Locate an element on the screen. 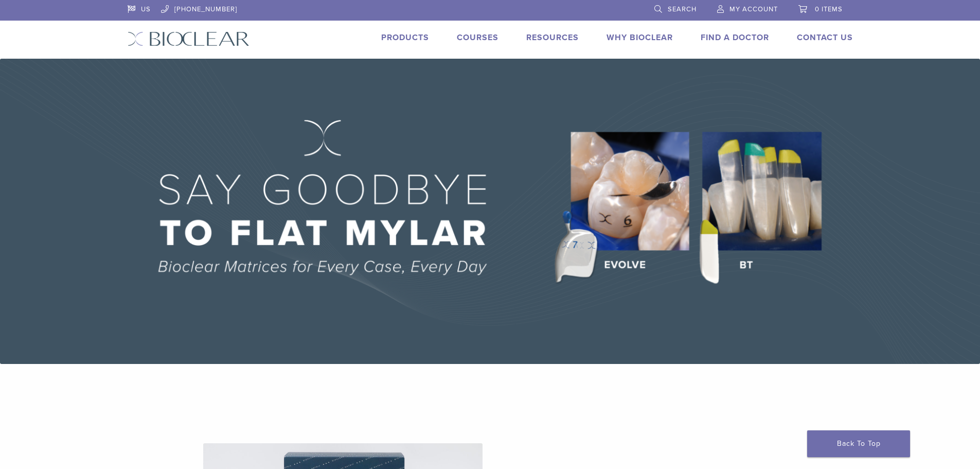 The width and height of the screenshot is (980, 469). a: Contact Us is located at coordinates (825, 38).